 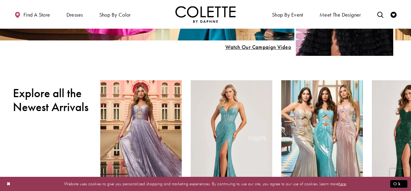 I want to click on span: Find a store, so click(x=37, y=15).